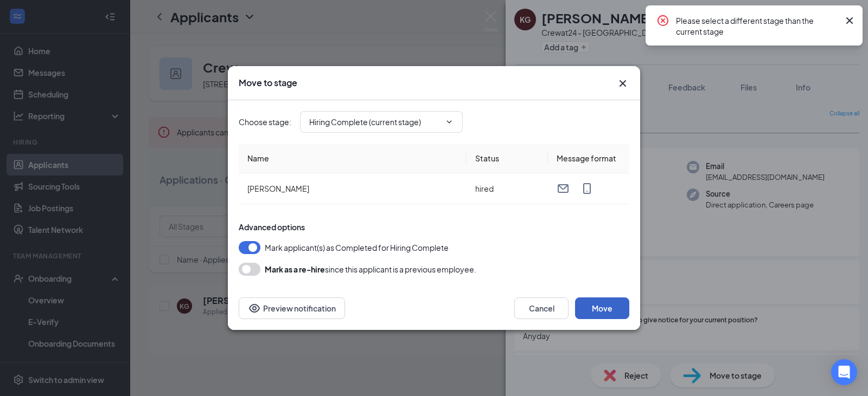 The image size is (868, 396). What do you see at coordinates (449, 122) in the screenshot?
I see `svg: ChevronDown` at bounding box center [449, 122].